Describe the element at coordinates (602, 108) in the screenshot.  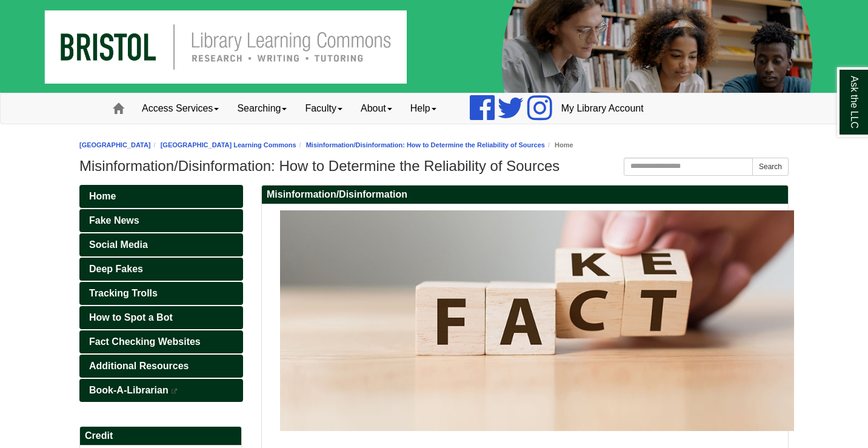
I see `a: My Library Account` at that location.